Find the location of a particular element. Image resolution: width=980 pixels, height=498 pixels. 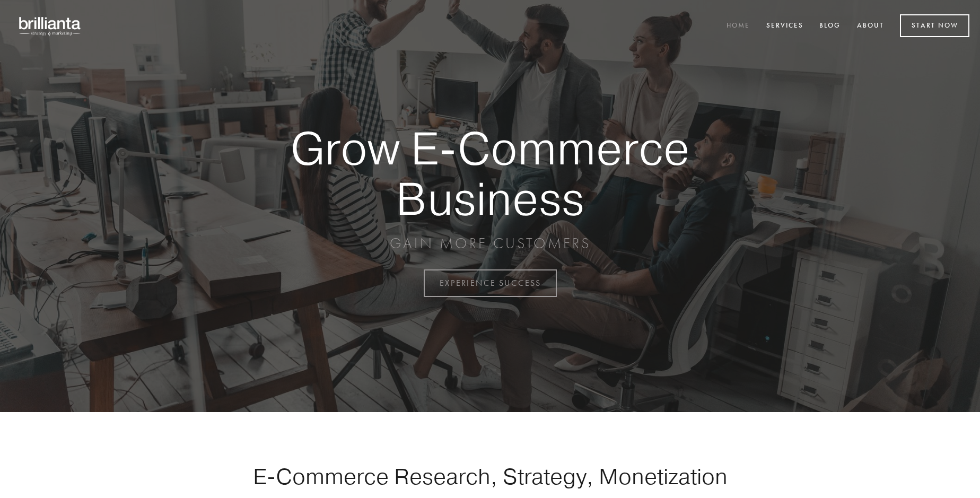

img: brillianta - research, strategy, marketing is located at coordinates (51, 26).